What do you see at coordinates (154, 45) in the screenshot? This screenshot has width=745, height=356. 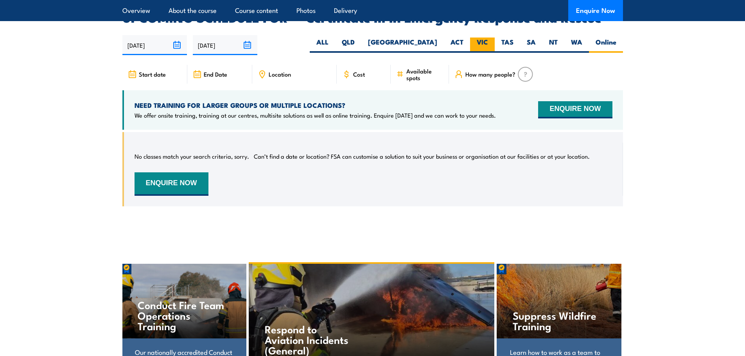 I see `input: From date` at bounding box center [154, 45].